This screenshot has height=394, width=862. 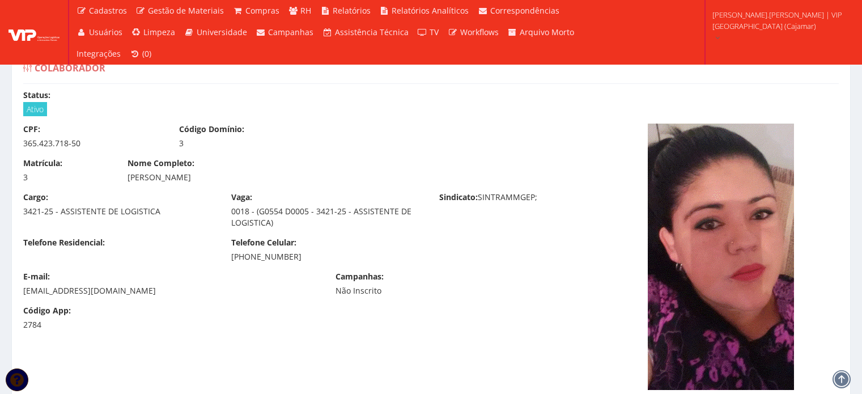 What do you see at coordinates (186, 10) in the screenshot?
I see `span: Gestão de Materiais` at bounding box center [186, 10].